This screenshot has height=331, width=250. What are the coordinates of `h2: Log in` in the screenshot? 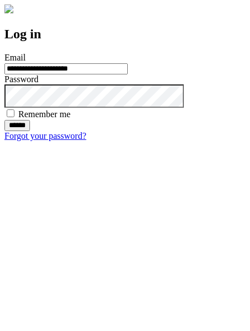 It's located at (125, 34).